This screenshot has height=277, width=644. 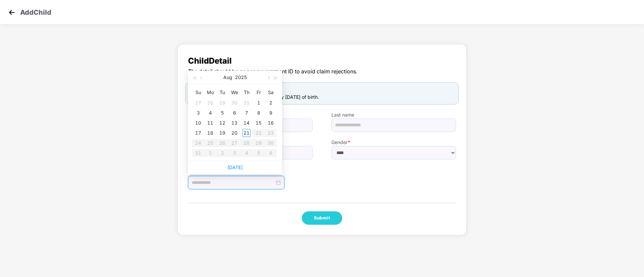 I want to click on div: 30, so click(x=234, y=103).